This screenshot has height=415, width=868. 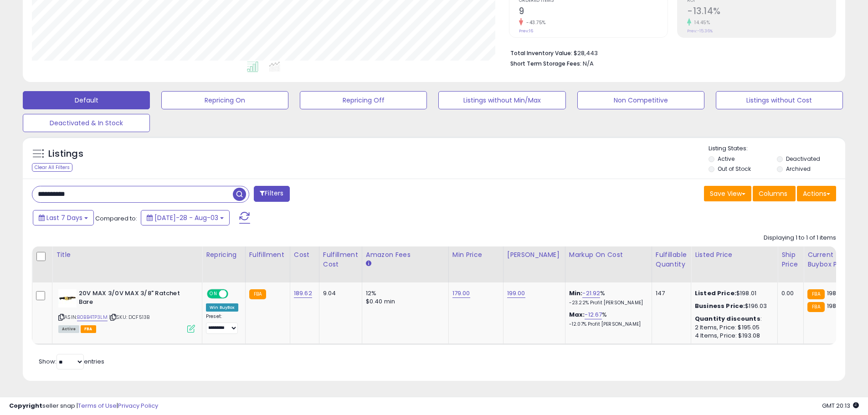 I want to click on div: ASIN:, so click(x=126, y=310).